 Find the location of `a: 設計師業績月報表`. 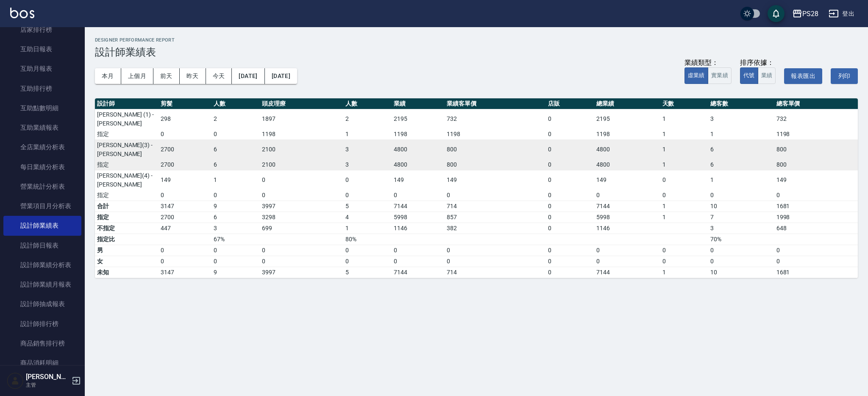

a: 設計師業績月報表 is located at coordinates (42, 284).